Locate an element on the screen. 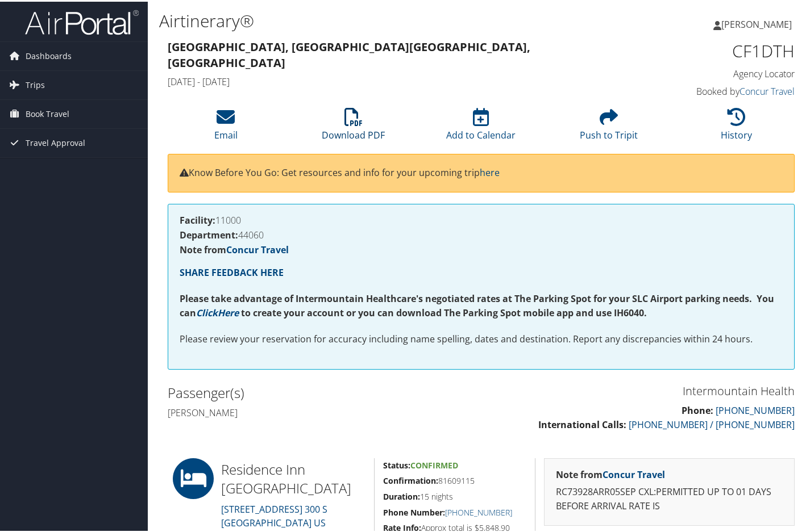  h5: 15 nights is located at coordinates (455, 495).